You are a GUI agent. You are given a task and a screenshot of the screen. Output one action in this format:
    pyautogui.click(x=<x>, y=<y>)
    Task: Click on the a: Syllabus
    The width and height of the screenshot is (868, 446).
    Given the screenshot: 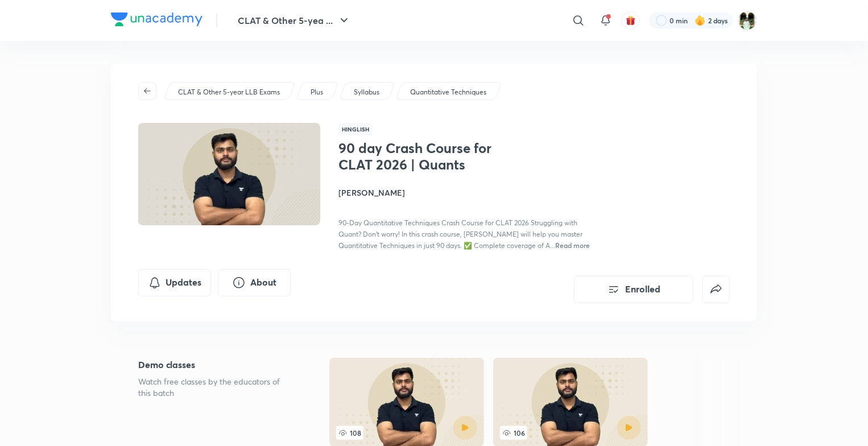 What is the action you would take?
    pyautogui.click(x=367, y=92)
    